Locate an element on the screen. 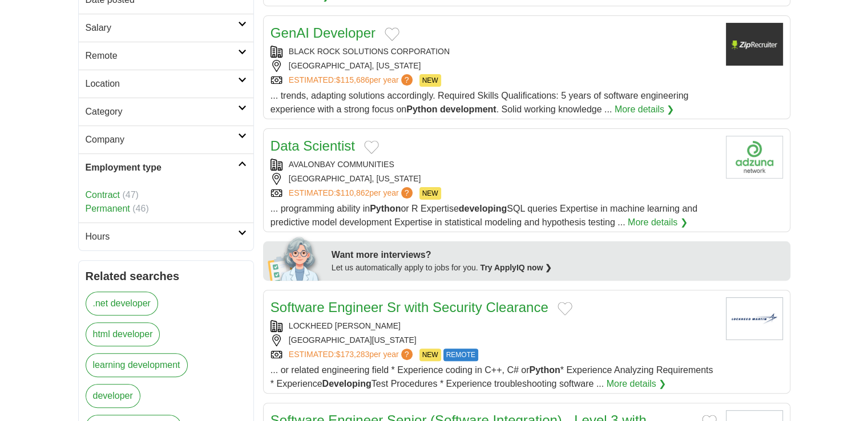  a: .net developer is located at coordinates (121, 304).